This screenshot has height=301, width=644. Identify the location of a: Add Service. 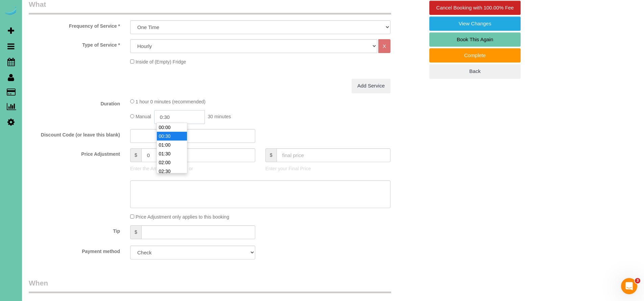
(371, 86).